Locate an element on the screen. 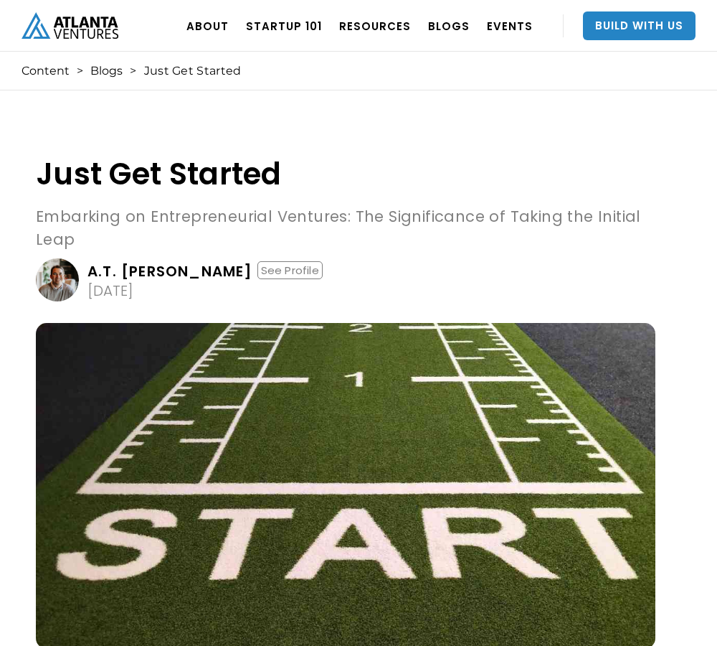 The width and height of the screenshot is (717, 646). a: EVENTS is located at coordinates (510, 26).